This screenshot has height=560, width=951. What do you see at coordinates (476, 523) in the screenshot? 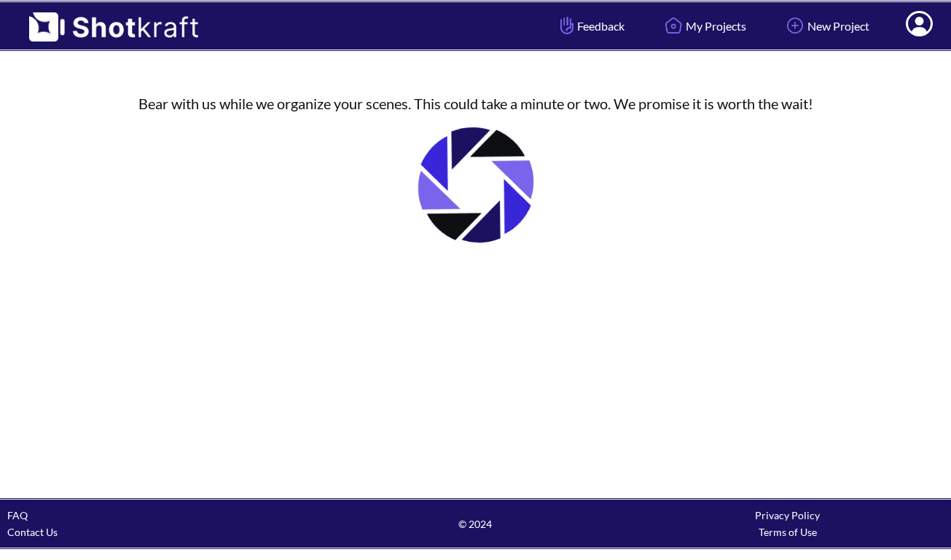
I see `span: © 2024` at bounding box center [476, 523].